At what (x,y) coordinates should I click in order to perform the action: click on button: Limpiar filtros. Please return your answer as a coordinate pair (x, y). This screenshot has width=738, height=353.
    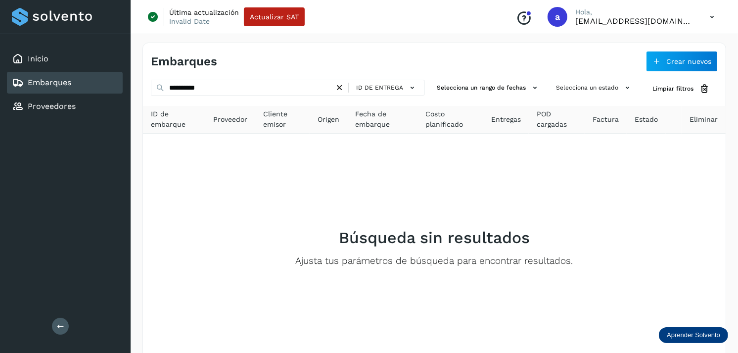
    Looking at the image, I should click on (681, 89).